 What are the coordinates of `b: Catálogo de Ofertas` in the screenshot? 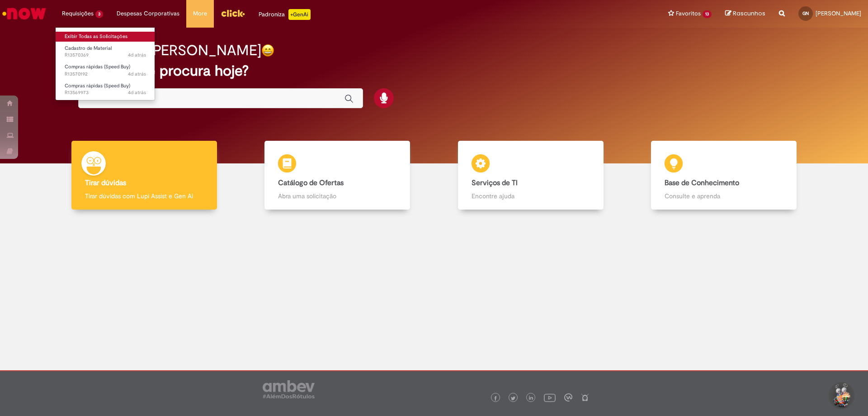 It's located at (311, 183).